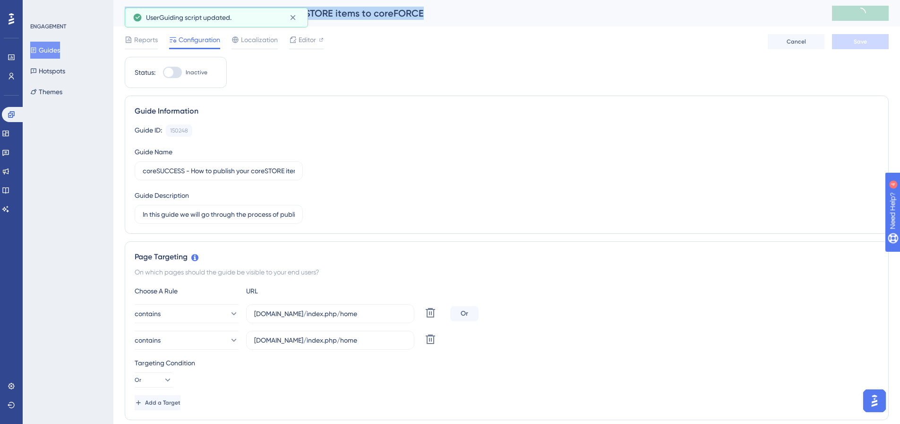  Describe the element at coordinates (259, 40) in the screenshot. I see `span: Localization` at that location.